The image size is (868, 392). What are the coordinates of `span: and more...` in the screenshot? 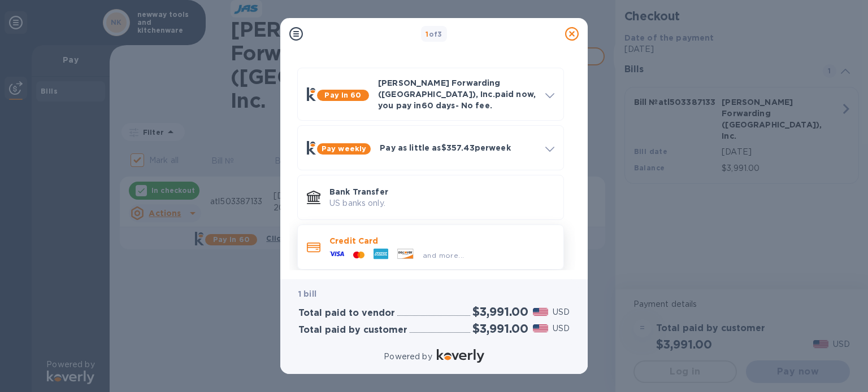 It's located at (443, 255).